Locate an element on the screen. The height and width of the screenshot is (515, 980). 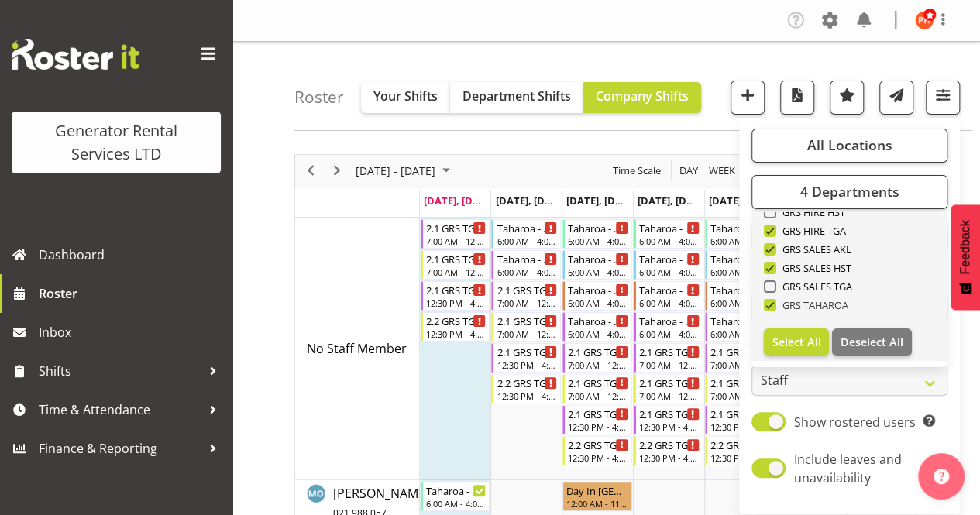
span: Deselect All is located at coordinates (872, 341).